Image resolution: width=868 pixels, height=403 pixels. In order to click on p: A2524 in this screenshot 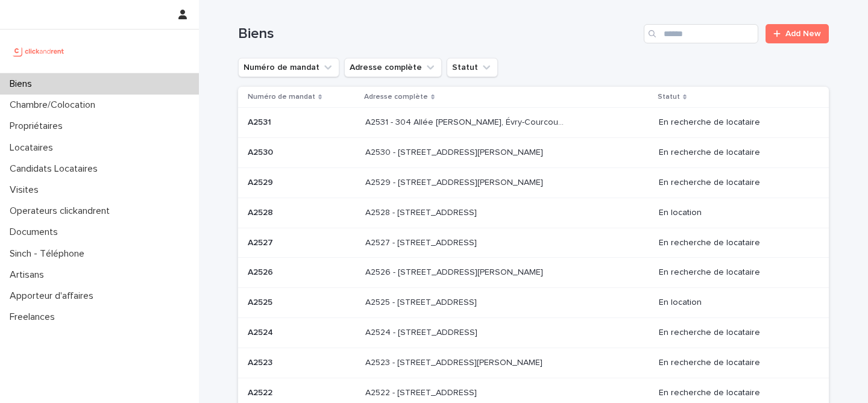, I will do `click(261, 332)`.